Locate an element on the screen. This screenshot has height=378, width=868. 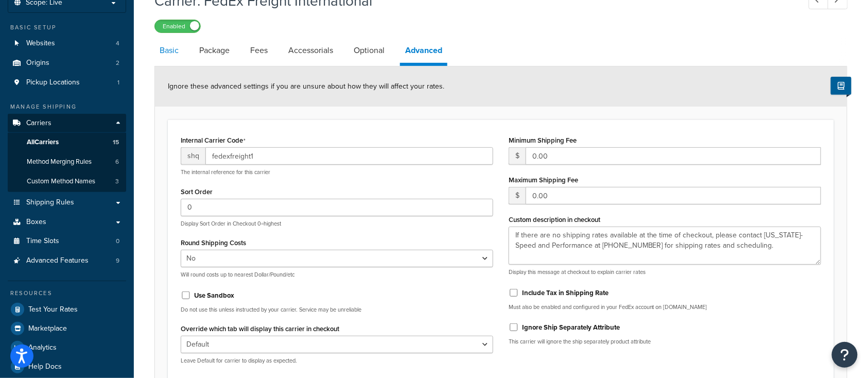
a: Boxes is located at coordinates (67, 222).